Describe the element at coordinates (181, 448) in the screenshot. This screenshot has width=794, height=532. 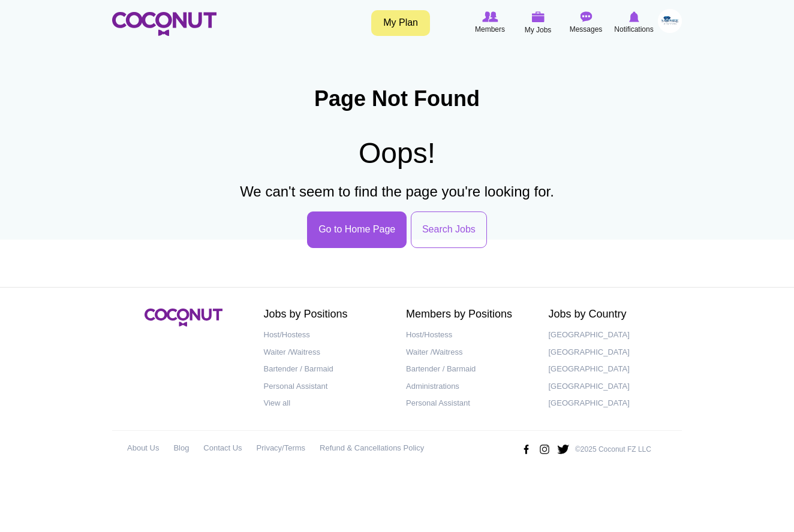
I see `a: Blog` at that location.